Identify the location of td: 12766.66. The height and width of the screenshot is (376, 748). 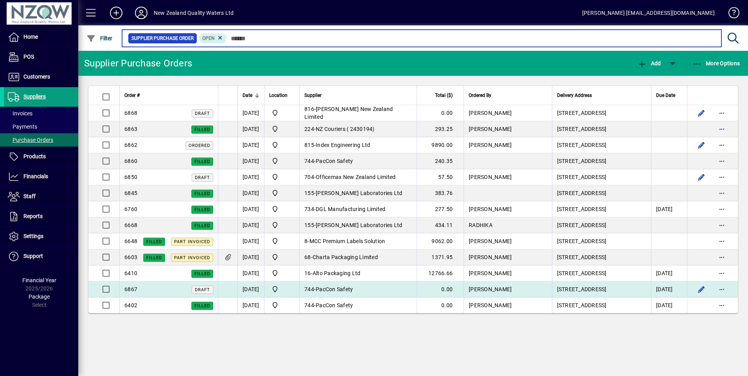
(440, 273).